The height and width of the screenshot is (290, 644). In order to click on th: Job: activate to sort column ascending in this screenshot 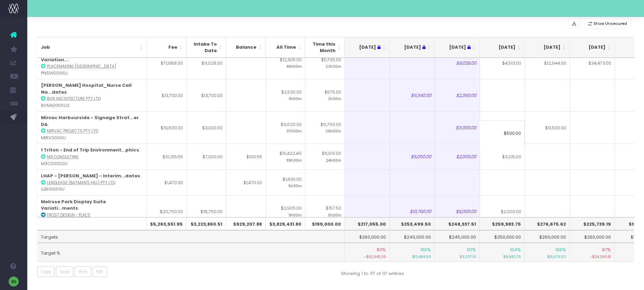, I will do `click(92, 47)`.